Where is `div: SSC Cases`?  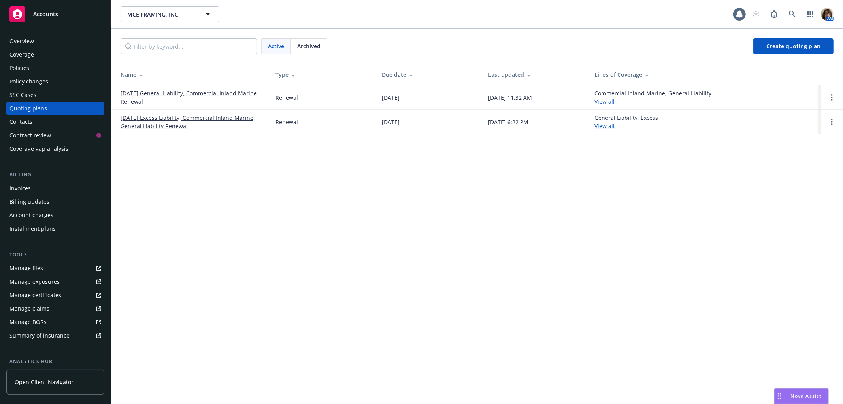
div: SSC Cases is located at coordinates (23, 95).